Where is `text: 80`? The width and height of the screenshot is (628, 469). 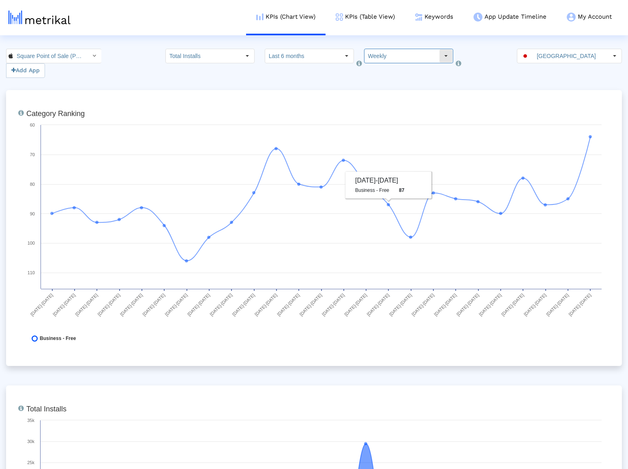 text: 80 is located at coordinates (32, 184).